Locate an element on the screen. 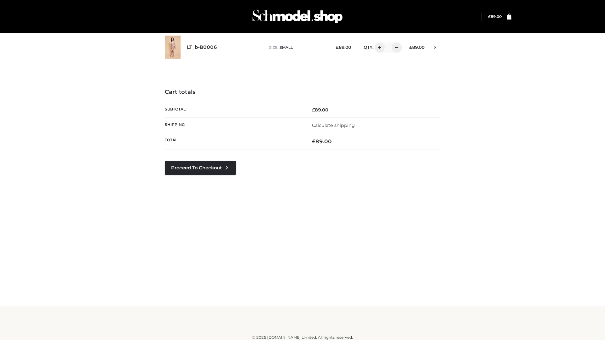 This screenshot has height=340, width=605. div: QTY: is located at coordinates (378, 48).